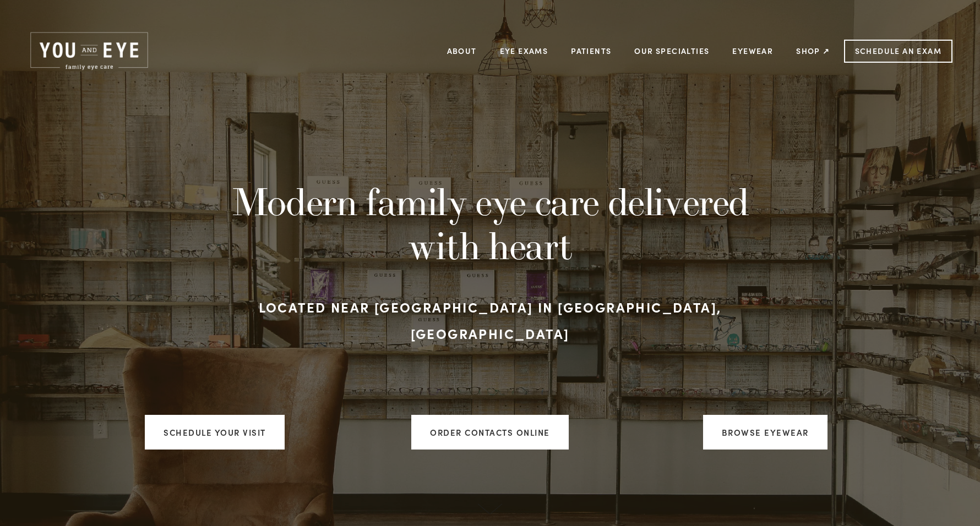 The image size is (980, 526). What do you see at coordinates (812, 51) in the screenshot?
I see `a: Shop ↗` at bounding box center [812, 51].